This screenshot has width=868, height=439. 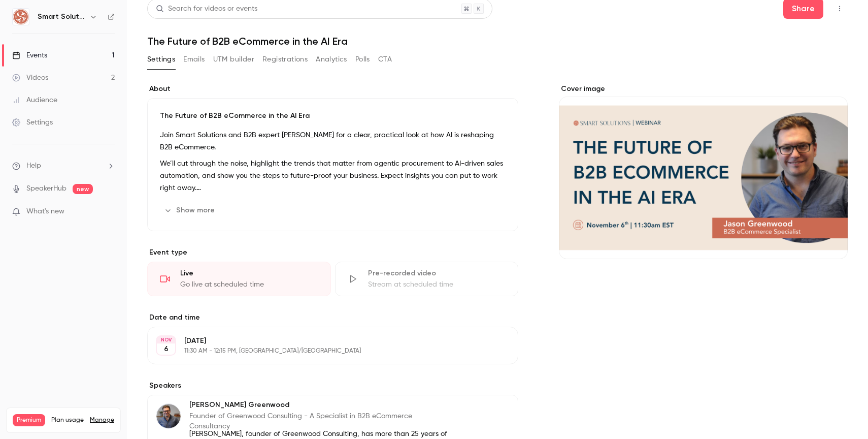 I want to click on button: CTA, so click(x=385, y=60).